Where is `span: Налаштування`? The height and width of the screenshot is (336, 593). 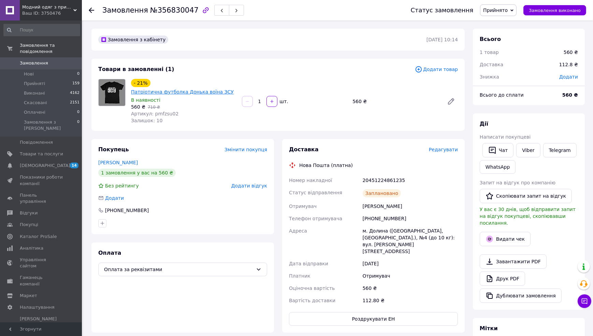 span: Налаштування is located at coordinates (37, 307).